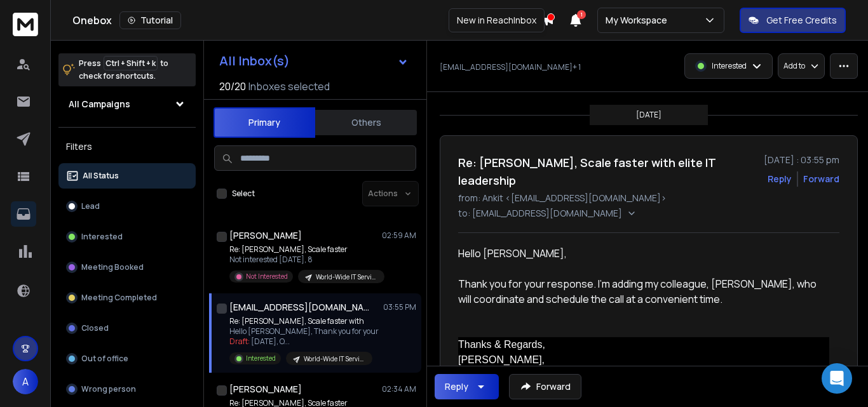  Describe the element at coordinates (399, 235) in the screenshot. I see `p: 02:59 AM` at that location.